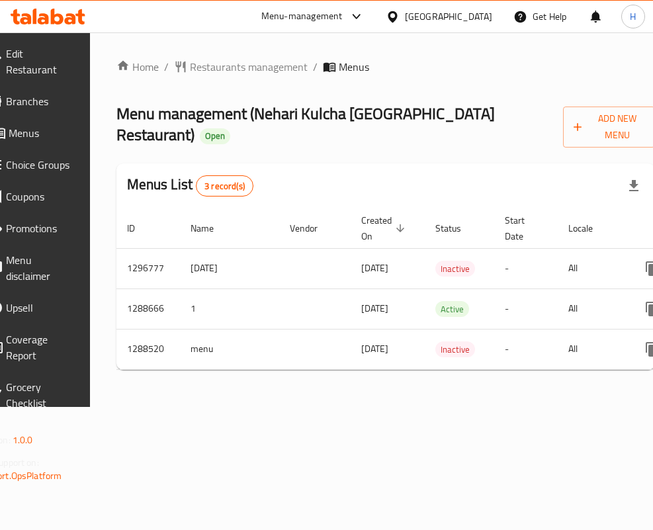 The image size is (653, 530). I want to click on span: Edit Restaurant, so click(38, 62).